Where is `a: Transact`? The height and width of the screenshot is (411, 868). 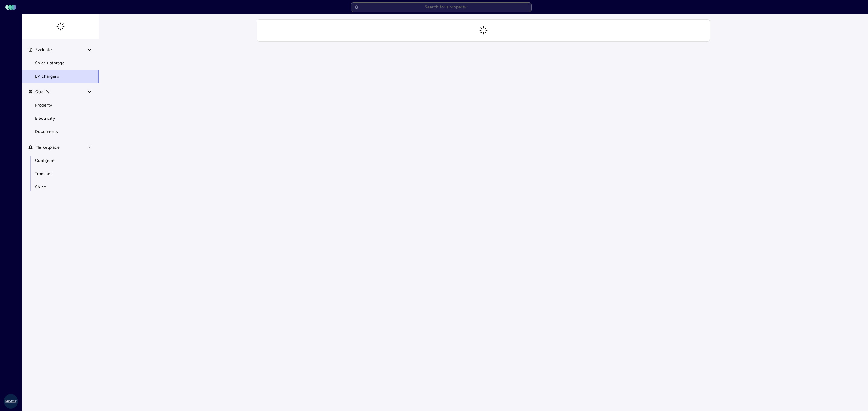 a: Transact is located at coordinates (61, 174).